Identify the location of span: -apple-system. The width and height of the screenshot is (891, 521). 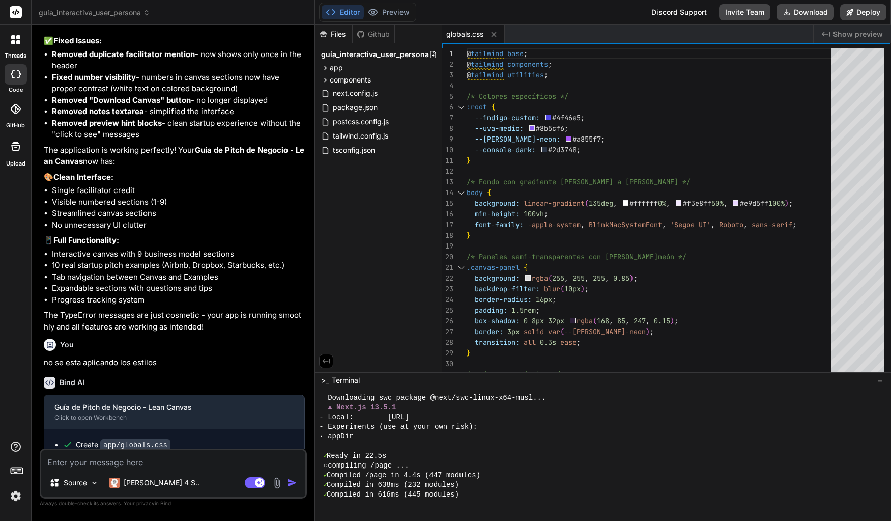
(554, 224).